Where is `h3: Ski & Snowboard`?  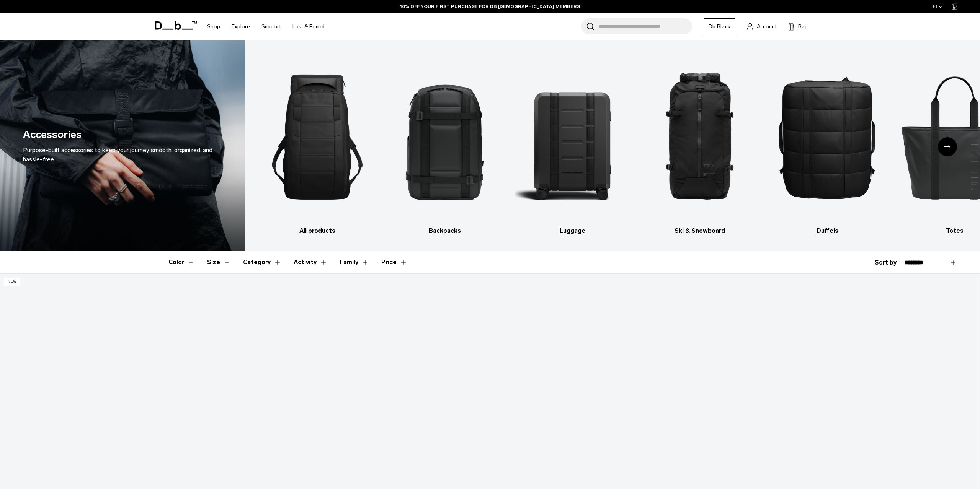
h3: Ski & Snowboard is located at coordinates (700, 231).